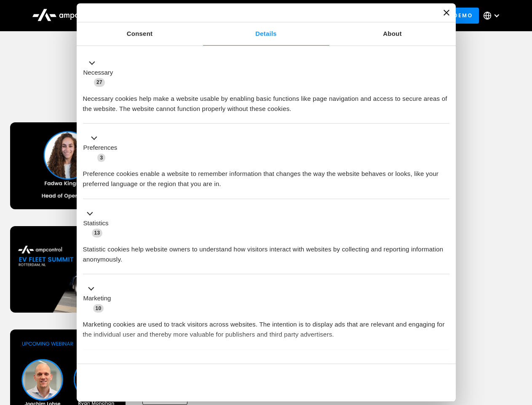  I want to click on span: 10, so click(99, 308).